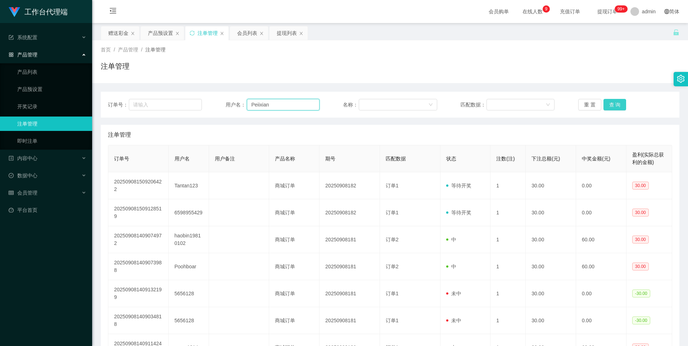  What do you see at coordinates (596, 159) in the screenshot?
I see `span: 中奖金额(元)` at bounding box center [596, 159].